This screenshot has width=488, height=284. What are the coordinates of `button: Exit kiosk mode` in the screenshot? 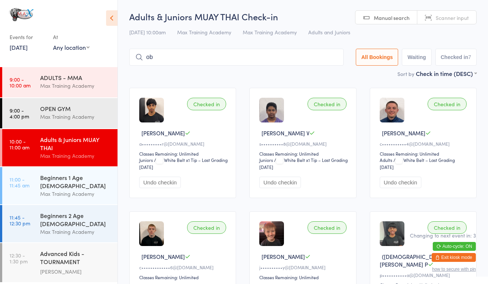 It's located at (454, 257).